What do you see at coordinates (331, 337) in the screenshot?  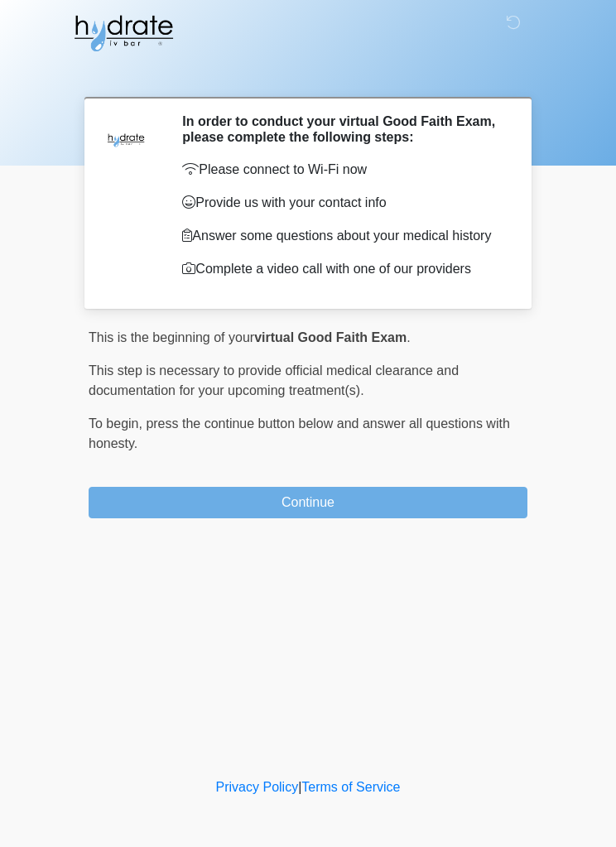 I see `strong: virtual Good Faith Exam` at bounding box center [331, 337].